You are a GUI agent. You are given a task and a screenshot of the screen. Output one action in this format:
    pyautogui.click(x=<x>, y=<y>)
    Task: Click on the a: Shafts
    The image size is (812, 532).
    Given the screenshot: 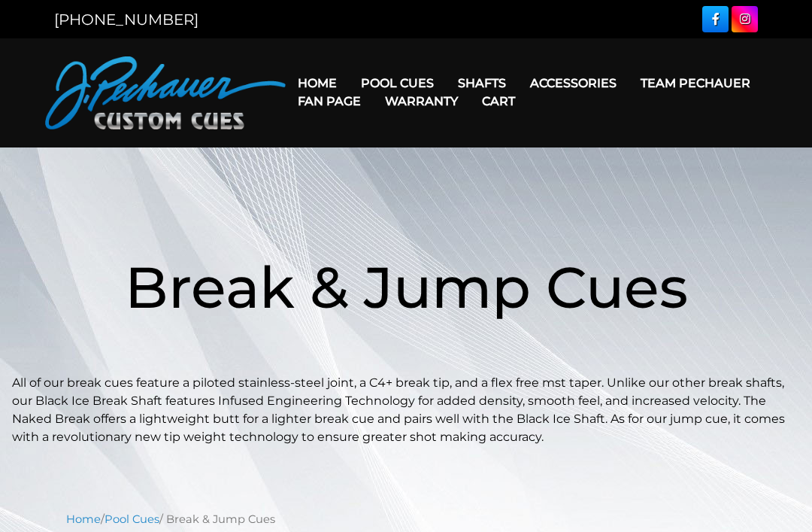 What is the action you would take?
    pyautogui.click(x=482, y=83)
    